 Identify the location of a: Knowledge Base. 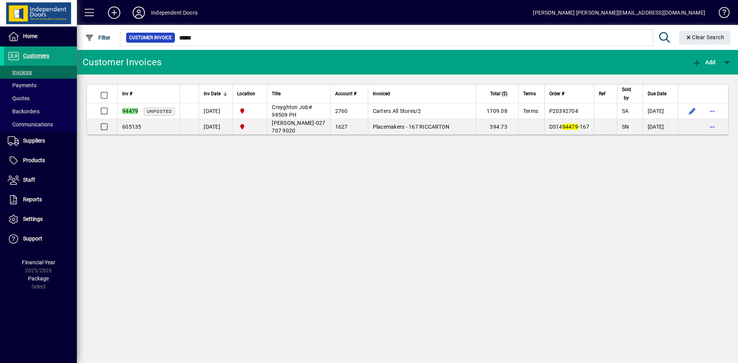
(721, 14).